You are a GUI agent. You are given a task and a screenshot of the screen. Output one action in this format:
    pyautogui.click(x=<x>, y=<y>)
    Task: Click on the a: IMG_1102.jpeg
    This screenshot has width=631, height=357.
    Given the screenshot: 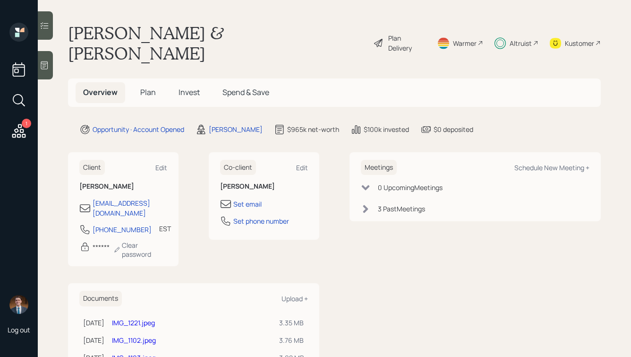 What is the action you would take?
    pyautogui.click(x=134, y=340)
    